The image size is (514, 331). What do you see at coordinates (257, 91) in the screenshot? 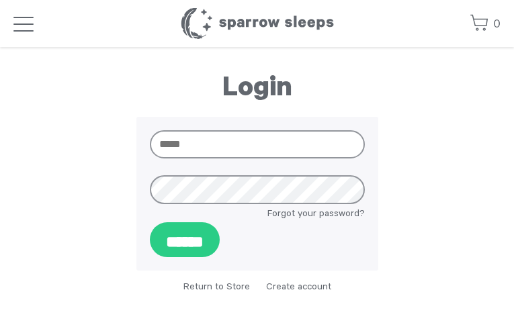
I see `h1: Login` at bounding box center [257, 91].